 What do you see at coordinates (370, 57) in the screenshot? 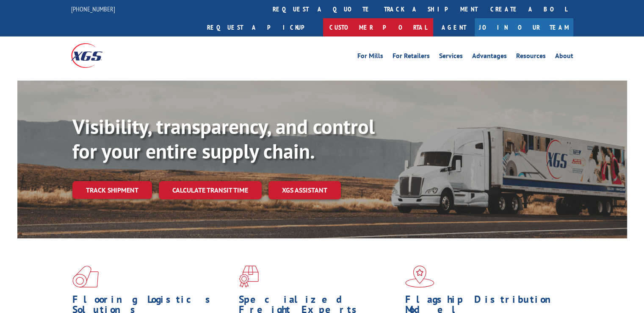
I see `a: For Mills` at bounding box center [370, 57].